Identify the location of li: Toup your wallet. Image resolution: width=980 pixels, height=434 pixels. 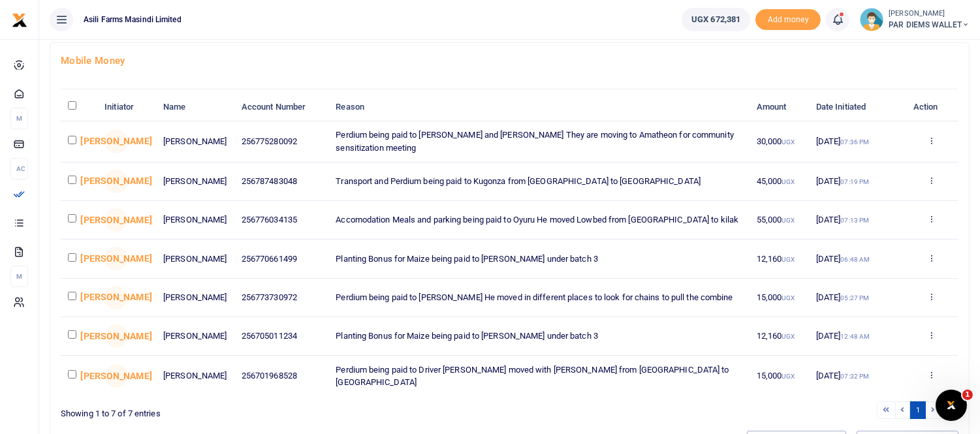
(788, 20).